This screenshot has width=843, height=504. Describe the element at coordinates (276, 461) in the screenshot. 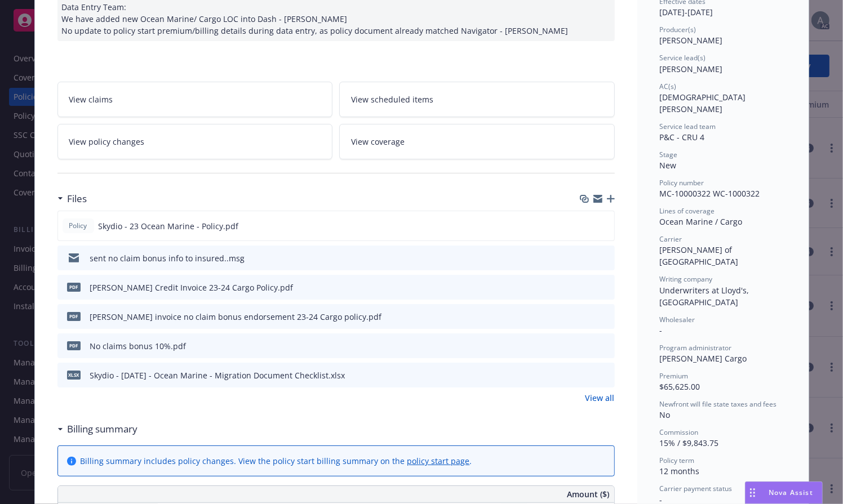

I see `div: Billing summary includes policy changes. View the policy start billing summary on the .` at that location.